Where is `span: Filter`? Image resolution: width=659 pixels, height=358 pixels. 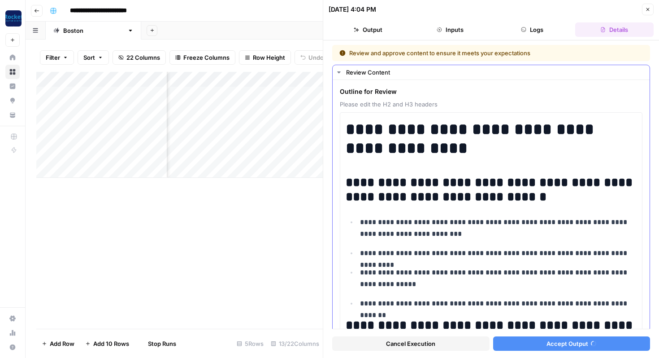
span: Filter is located at coordinates (53, 57).